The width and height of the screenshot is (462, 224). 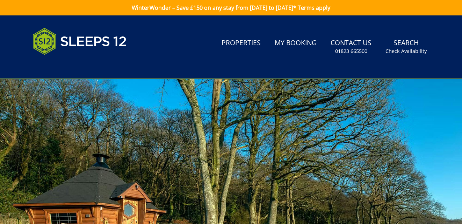 What do you see at coordinates (241, 43) in the screenshot?
I see `a: Properties` at bounding box center [241, 43].